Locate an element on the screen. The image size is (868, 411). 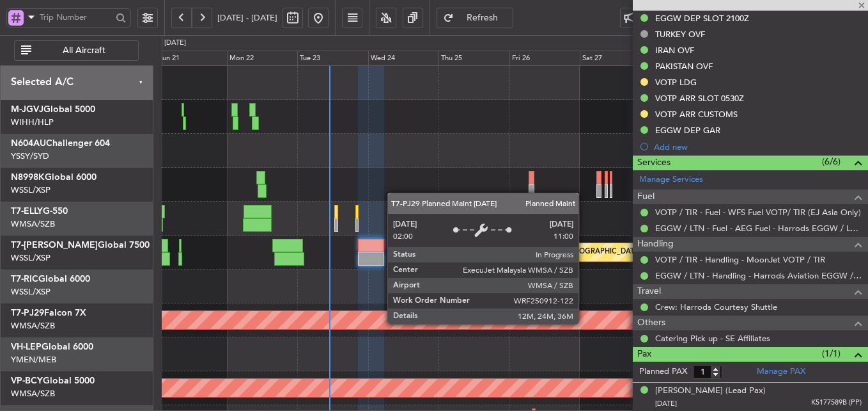
div: Sun 21 is located at coordinates (191, 58).